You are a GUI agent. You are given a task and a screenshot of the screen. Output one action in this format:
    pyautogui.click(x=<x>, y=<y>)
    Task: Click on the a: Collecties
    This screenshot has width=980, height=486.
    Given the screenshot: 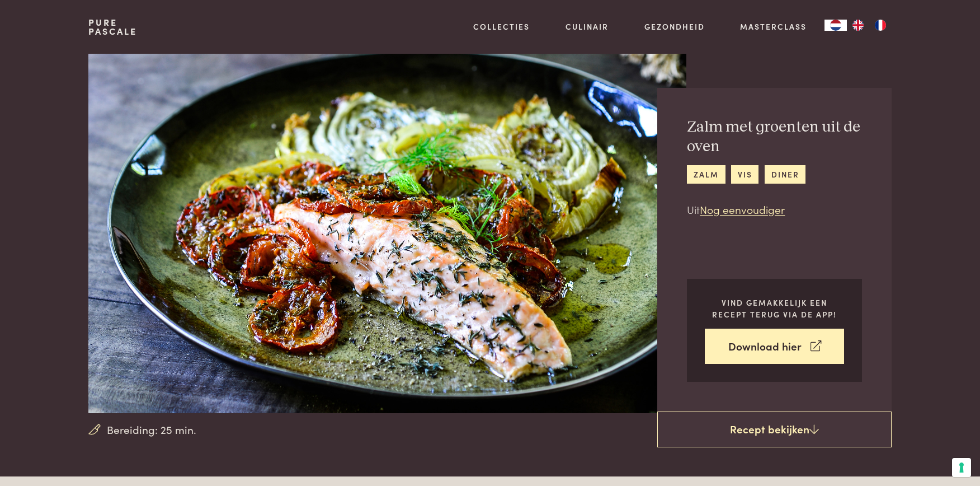 What is the action you would take?
    pyautogui.click(x=501, y=26)
    